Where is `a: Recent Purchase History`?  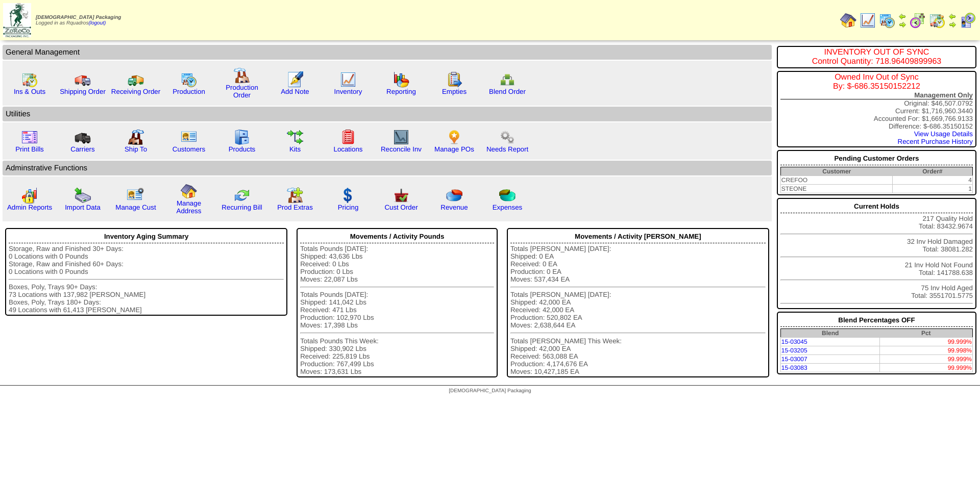 a: Recent Purchase History is located at coordinates (934, 141).